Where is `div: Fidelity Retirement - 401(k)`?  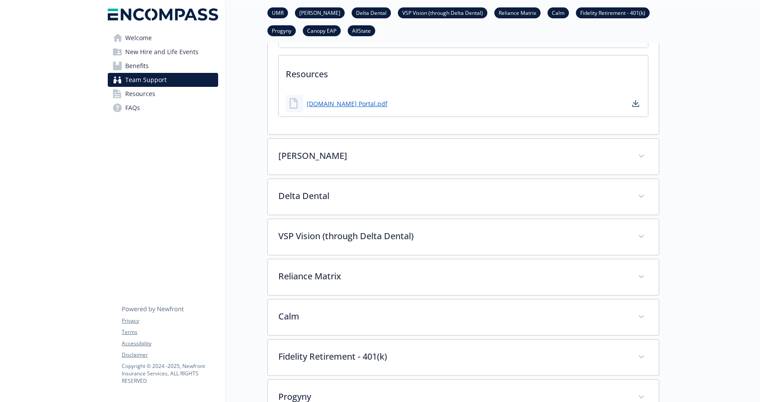
div: Fidelity Retirement - 401(k) is located at coordinates (463, 357).